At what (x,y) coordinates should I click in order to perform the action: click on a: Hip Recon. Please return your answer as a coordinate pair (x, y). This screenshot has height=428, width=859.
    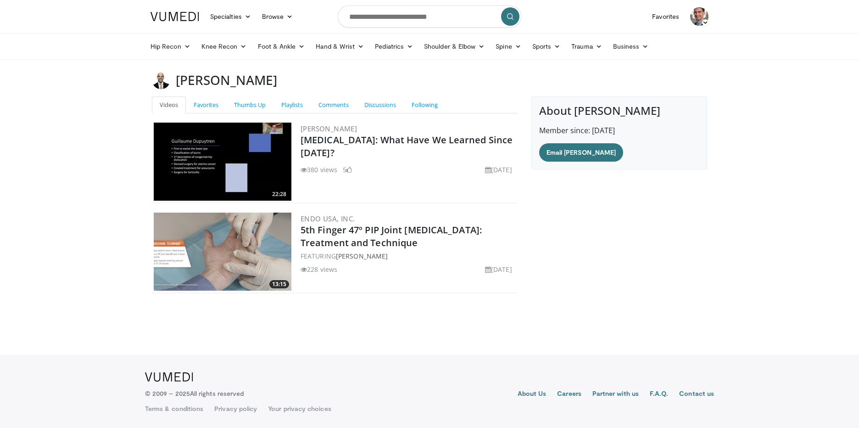
    Looking at the image, I should click on (170, 46).